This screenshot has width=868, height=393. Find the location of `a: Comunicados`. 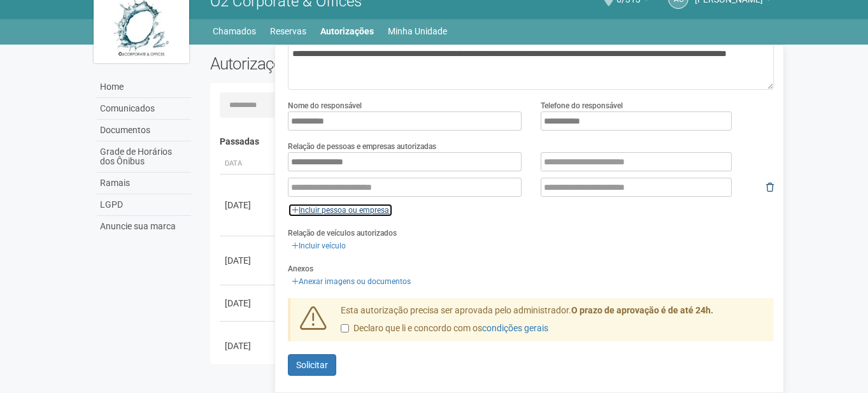

a: Comunicados is located at coordinates (144, 109).